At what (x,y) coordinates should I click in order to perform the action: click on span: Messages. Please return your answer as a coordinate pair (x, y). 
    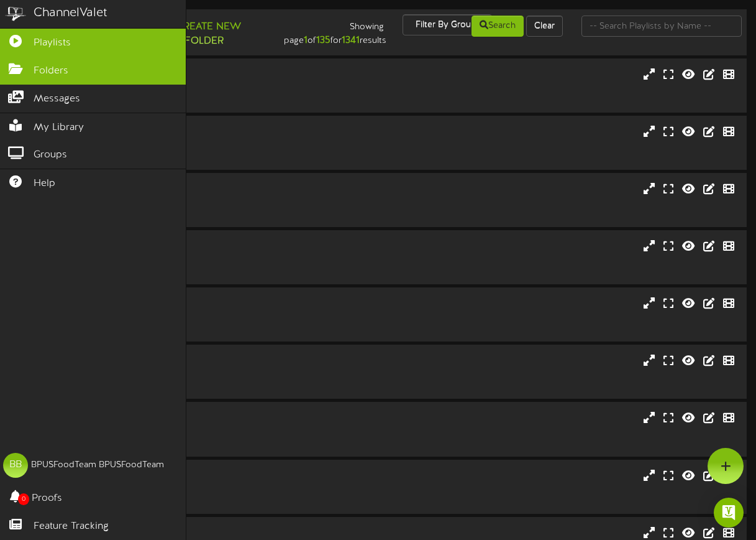
    Looking at the image, I should click on (56, 99).